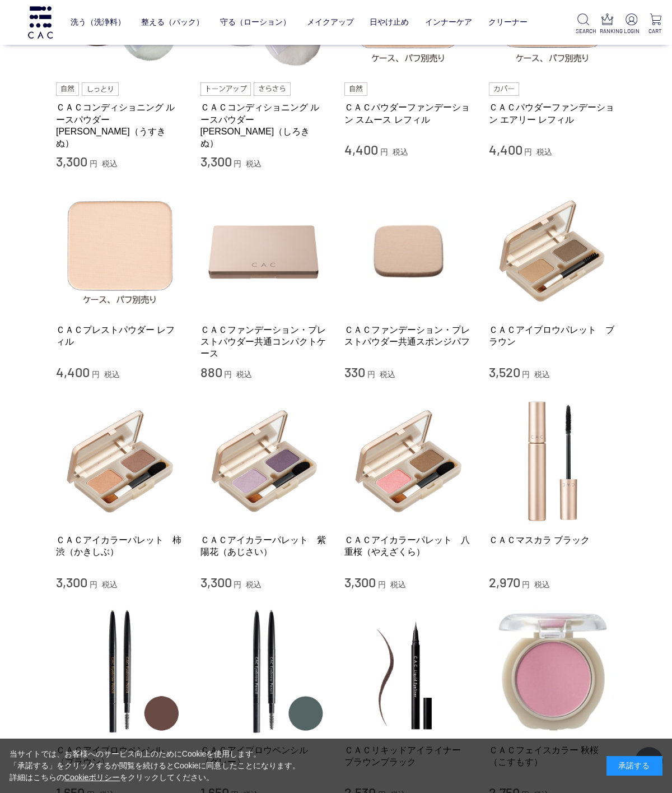  Describe the element at coordinates (120, 671) in the screenshot. I see `img: ＣＡＣアイブロウペンシル 〈ブラウン〉` at that location.